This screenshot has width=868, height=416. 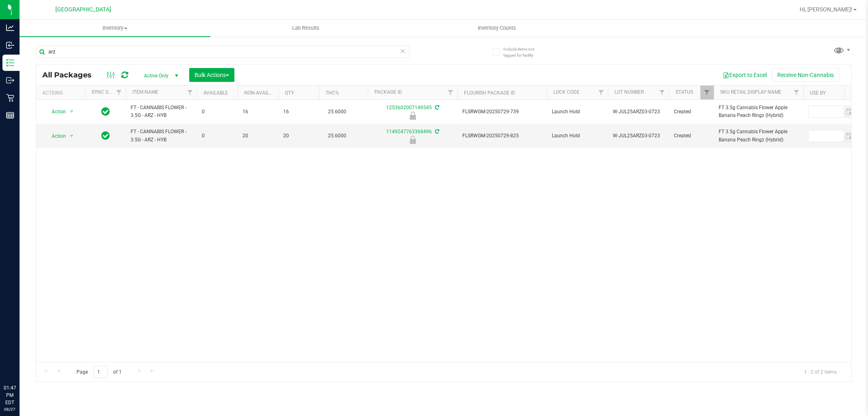 I want to click on inline-svg: Inventory, so click(x=10, y=62).